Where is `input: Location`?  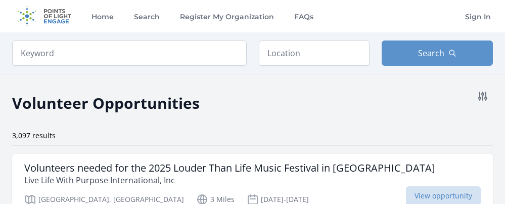
input: Location is located at coordinates (315, 53).